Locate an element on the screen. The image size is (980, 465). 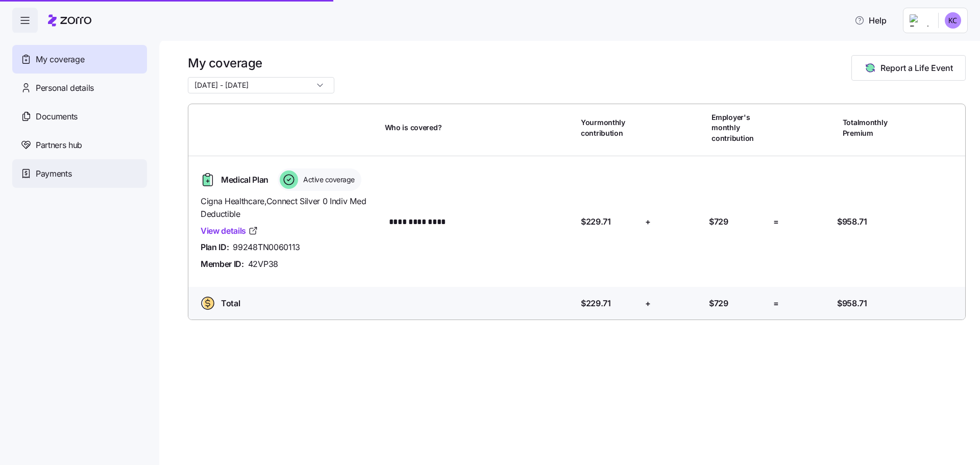
span: Plan ID: is located at coordinates (214, 247).